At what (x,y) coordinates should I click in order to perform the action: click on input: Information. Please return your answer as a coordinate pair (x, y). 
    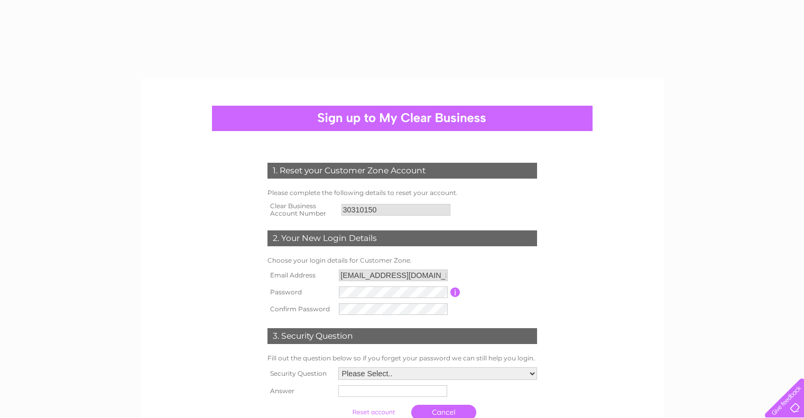
    Looking at the image, I should click on (455, 292).